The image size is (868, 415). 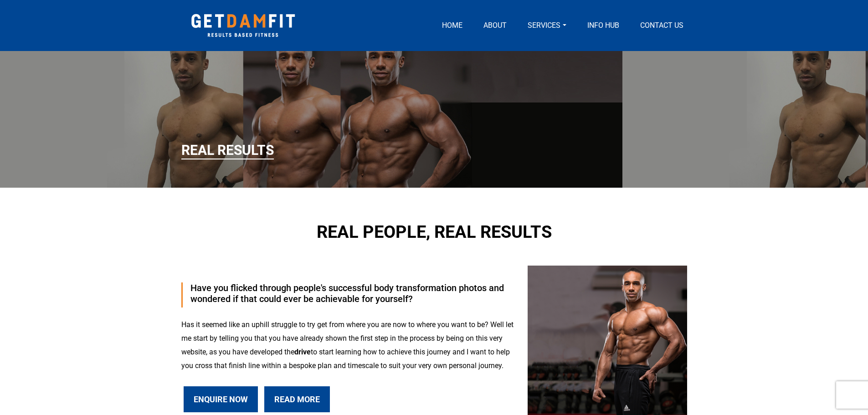 What do you see at coordinates (434, 232) in the screenshot?
I see `h2: REAL PEOPLE, REAL RESULTS` at bounding box center [434, 232].